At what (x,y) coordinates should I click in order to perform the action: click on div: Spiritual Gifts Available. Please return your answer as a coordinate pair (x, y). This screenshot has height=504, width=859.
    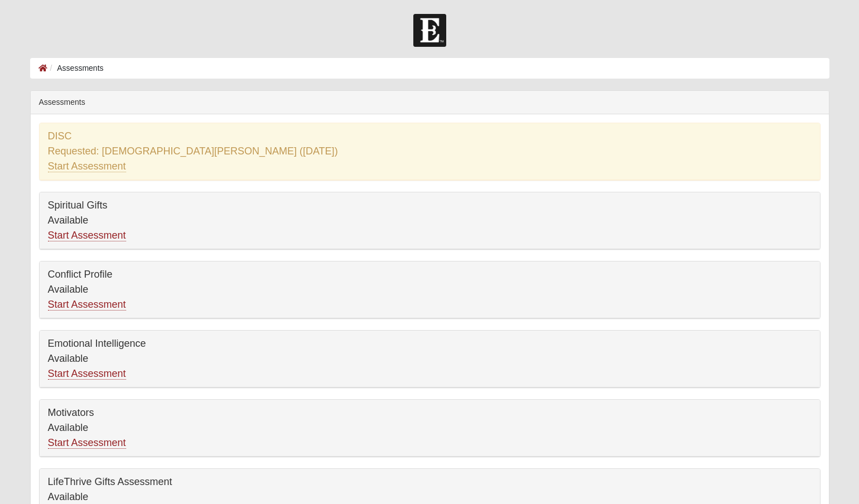
    Looking at the image, I should click on (430, 221).